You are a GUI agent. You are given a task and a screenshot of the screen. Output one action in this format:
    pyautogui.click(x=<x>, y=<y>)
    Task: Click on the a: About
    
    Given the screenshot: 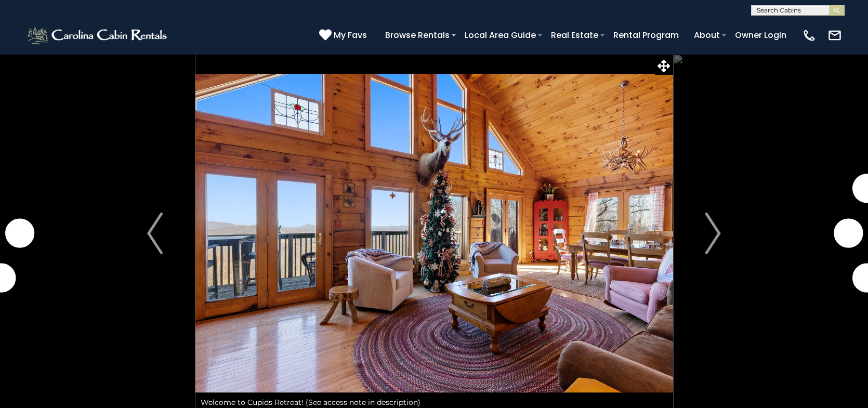 What is the action you would take?
    pyautogui.click(x=707, y=35)
    